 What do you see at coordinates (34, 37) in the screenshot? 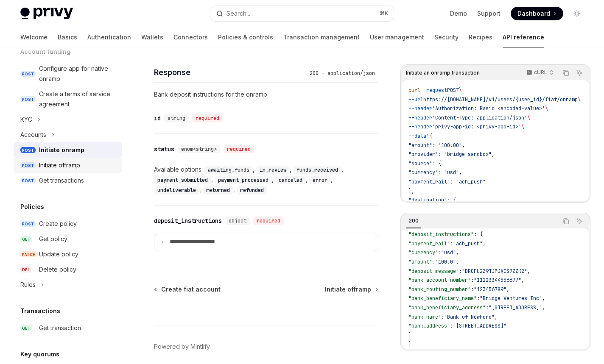
I see `a: Welcome` at bounding box center [34, 37].